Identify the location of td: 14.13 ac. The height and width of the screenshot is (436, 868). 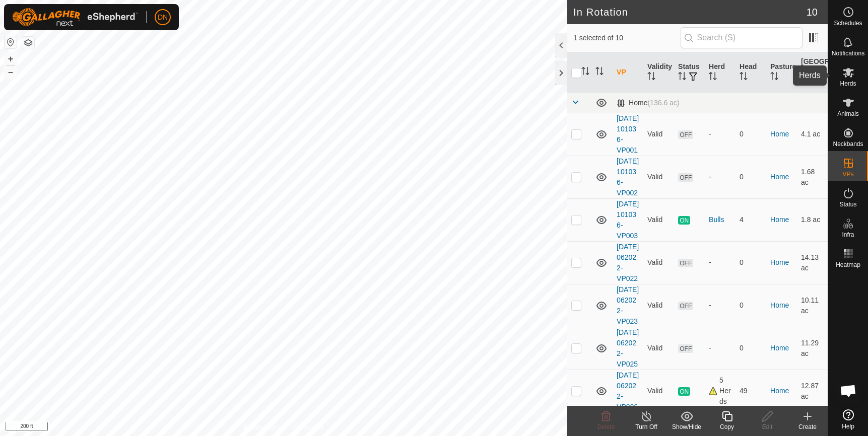
(812, 263).